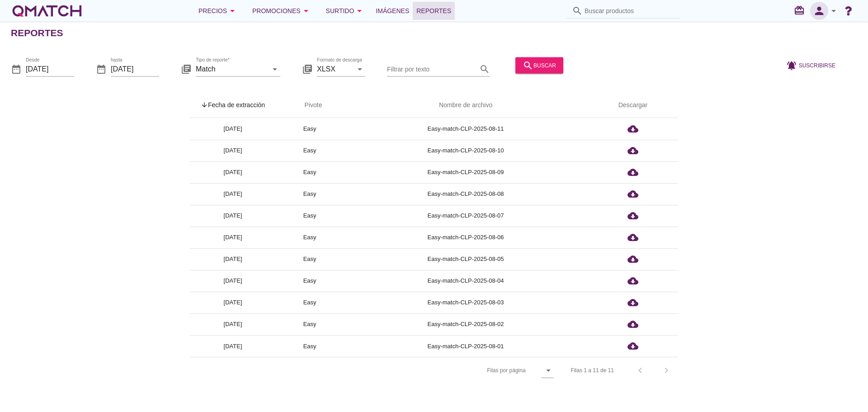  Describe the element at coordinates (47, 11) in the screenshot. I see `a: white-qmatch-logo` at that location.